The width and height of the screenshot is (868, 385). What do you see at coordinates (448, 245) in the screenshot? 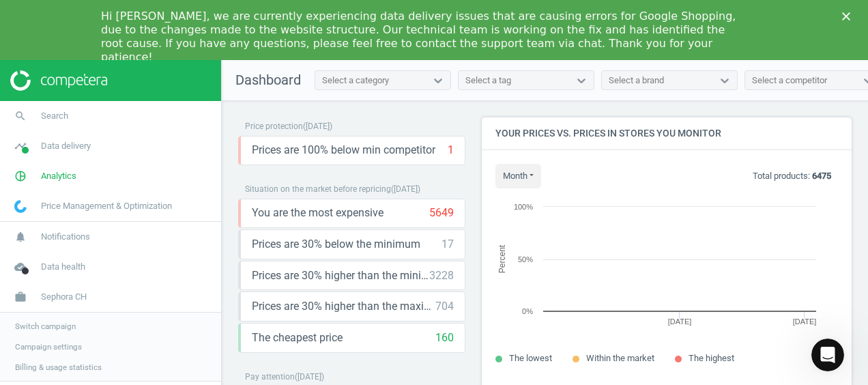
I see `div: 17` at bounding box center [448, 245].